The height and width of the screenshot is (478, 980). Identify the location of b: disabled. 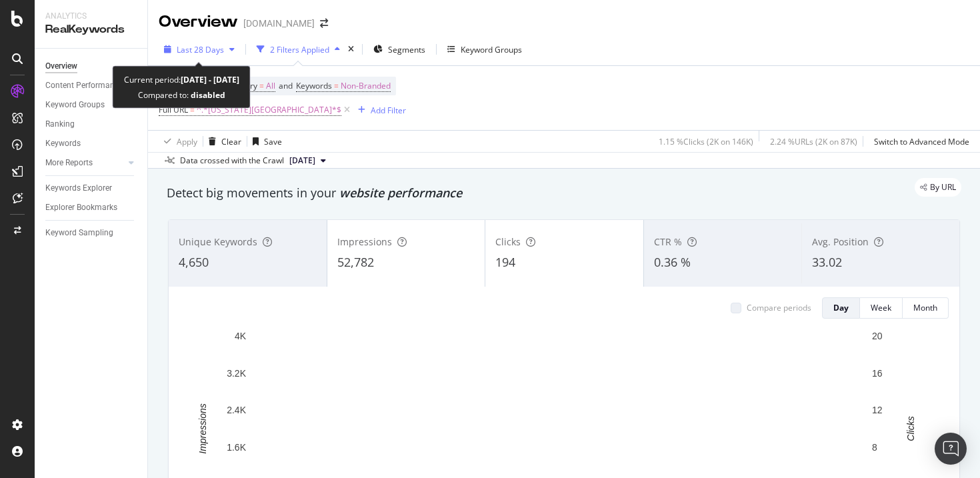
(207, 95).